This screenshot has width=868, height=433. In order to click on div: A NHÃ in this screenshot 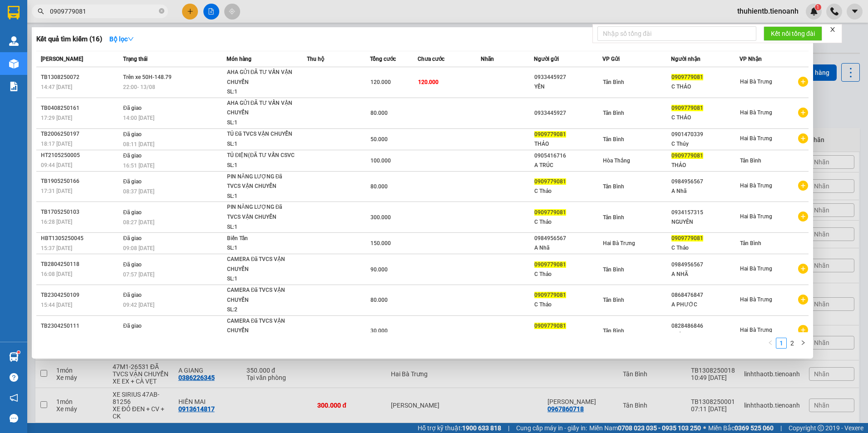, I will do `click(705, 274)`.